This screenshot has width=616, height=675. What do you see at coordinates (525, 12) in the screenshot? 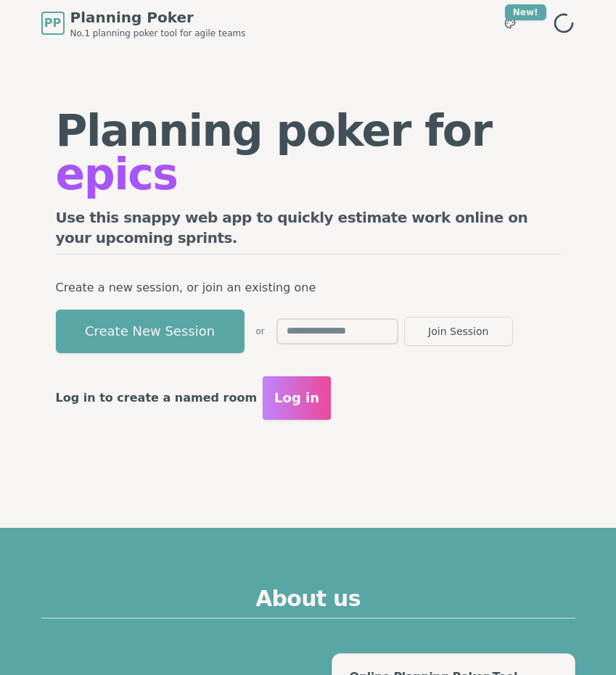
I see `div: New!` at bounding box center [525, 12].